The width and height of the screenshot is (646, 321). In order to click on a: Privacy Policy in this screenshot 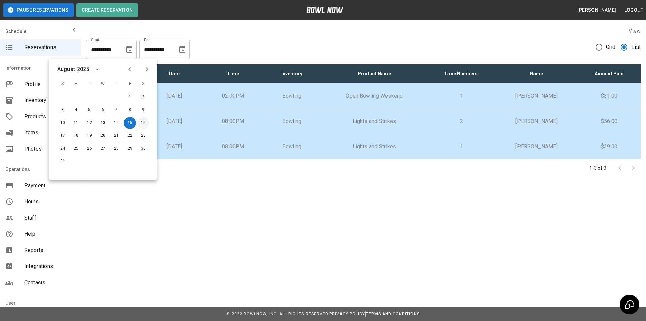, I will do `click(347, 314)`.